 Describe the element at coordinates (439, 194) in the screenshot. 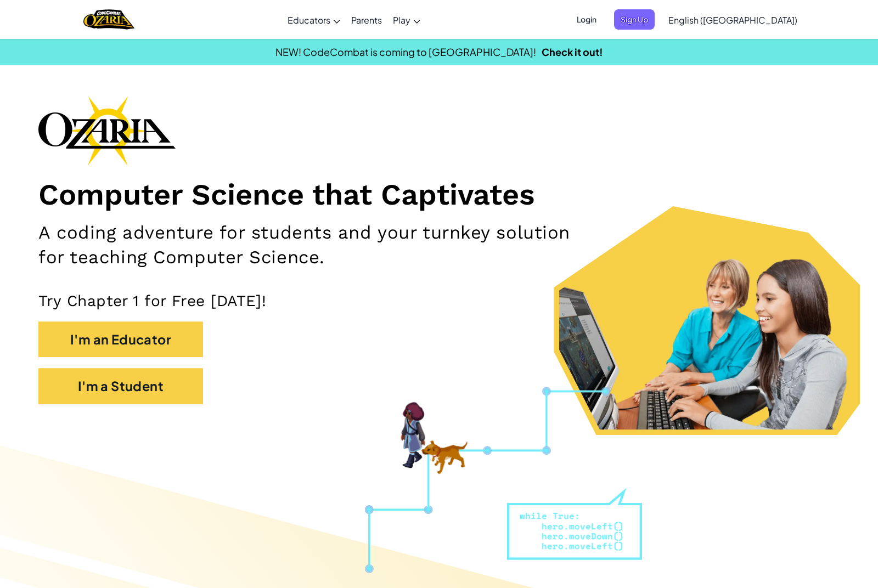

I see `h1: Computer Science that Captivates` at that location.